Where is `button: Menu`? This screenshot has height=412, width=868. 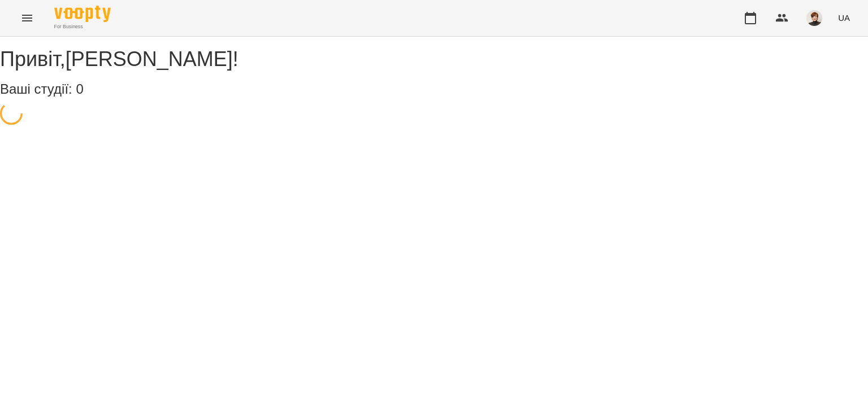
button: Menu is located at coordinates (27, 18).